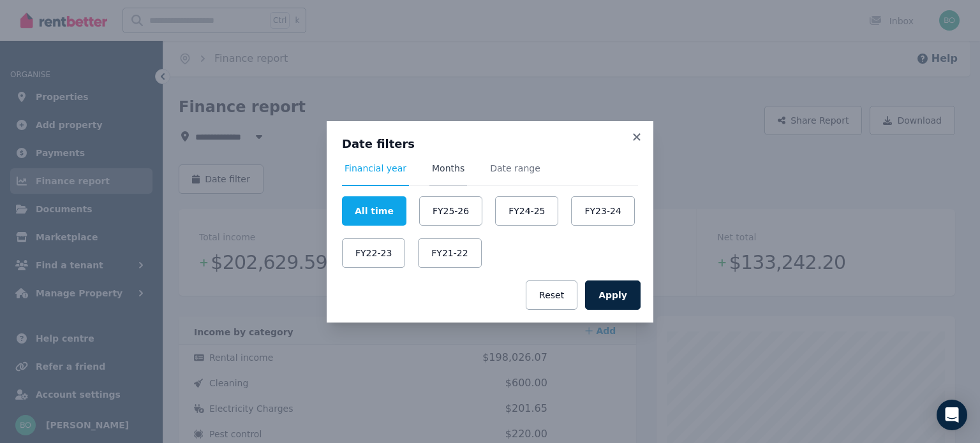  I want to click on button: FY24-25, so click(526, 211).